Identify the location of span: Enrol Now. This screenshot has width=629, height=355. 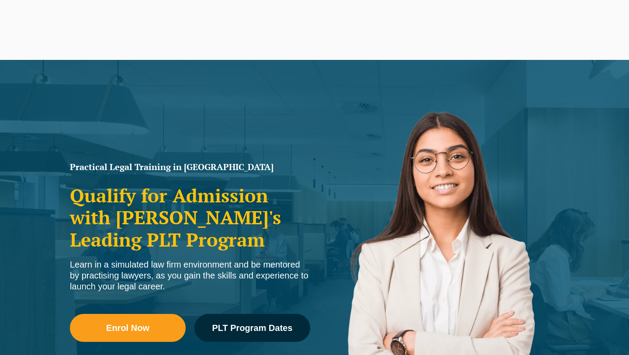
(128, 328).